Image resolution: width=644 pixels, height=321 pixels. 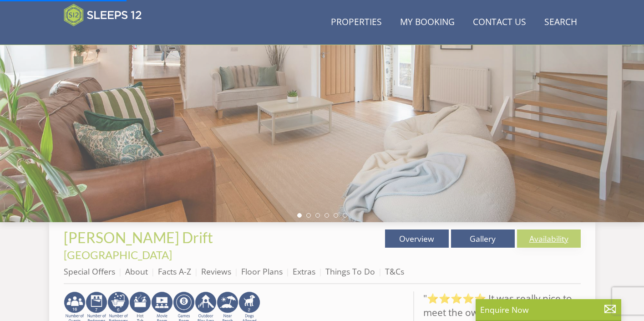 I want to click on a: Gallery, so click(x=483, y=239).